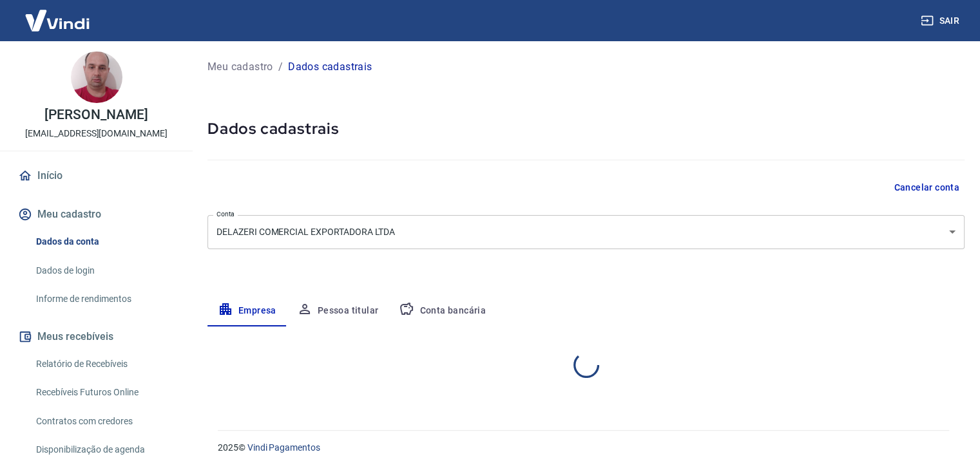  Describe the element at coordinates (586, 129) in the screenshot. I see `h5: Dados cadastrais` at that location.